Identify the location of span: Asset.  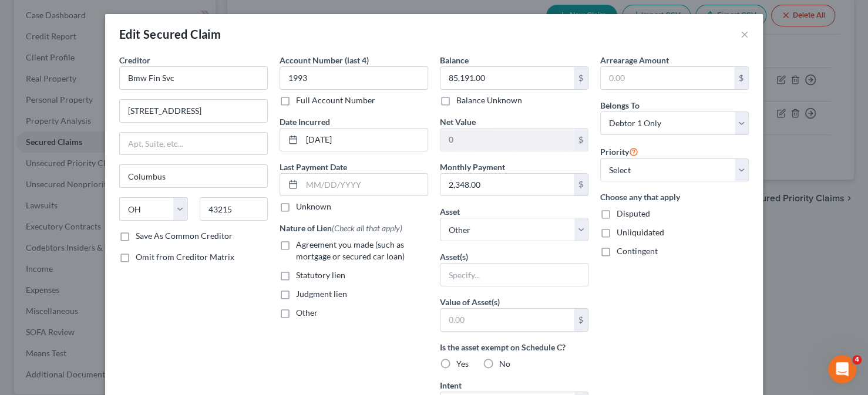
(450, 211).